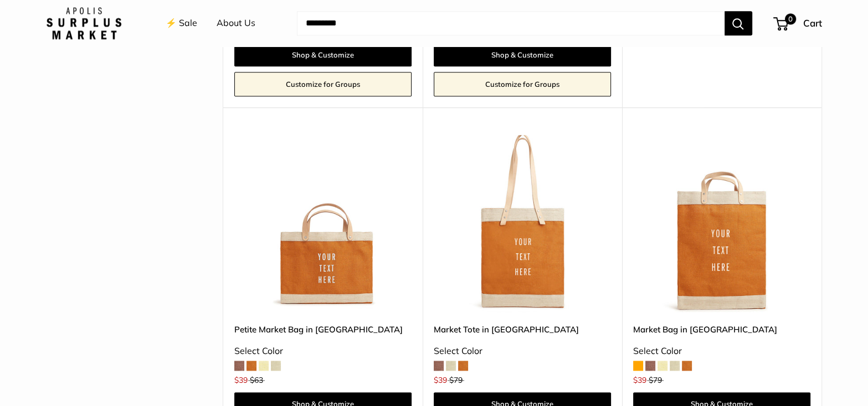 This screenshot has height=406, width=868. I want to click on button: Search, so click(738, 23).